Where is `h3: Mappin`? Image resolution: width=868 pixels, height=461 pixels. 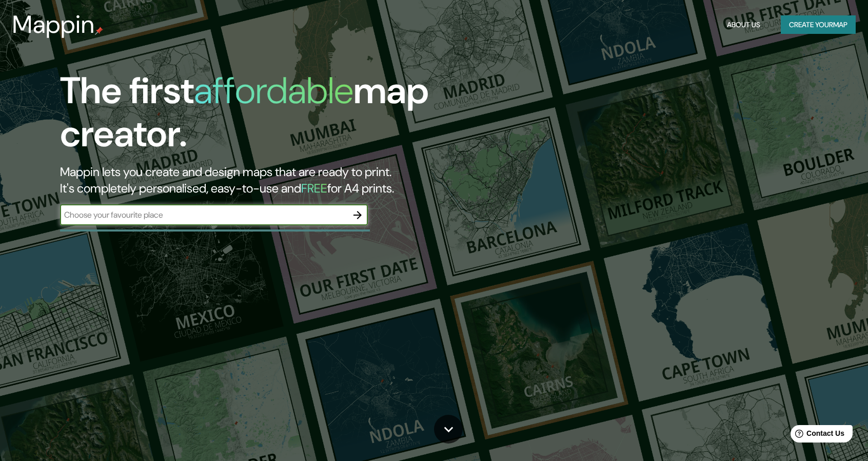
h3: Mappin is located at coordinates (54, 25).